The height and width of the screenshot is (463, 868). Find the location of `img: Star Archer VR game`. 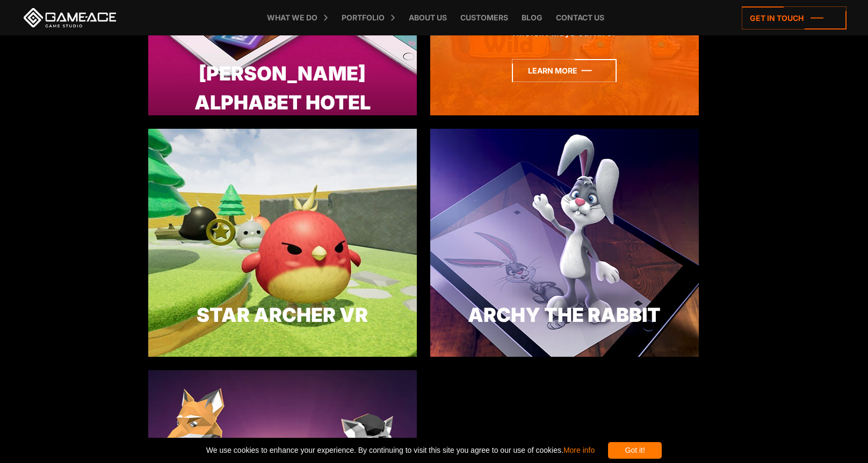

img: Star Archer VR game is located at coordinates (282, 243).